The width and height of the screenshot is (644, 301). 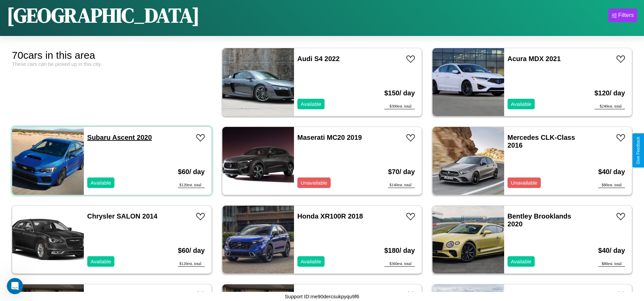 I want to click on a: Subaru Ascent 2020, so click(x=120, y=137).